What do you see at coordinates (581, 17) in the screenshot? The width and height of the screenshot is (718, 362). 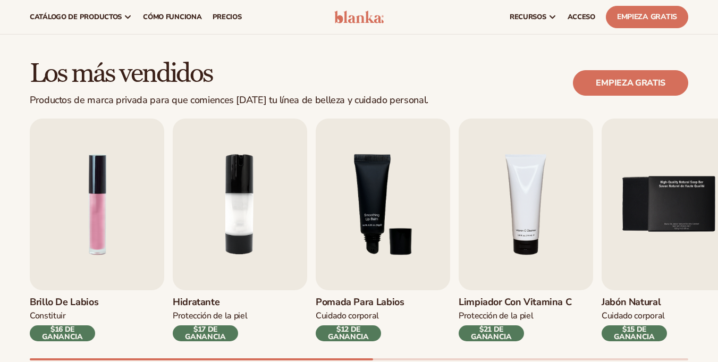 I see `font: ACCESO` at bounding box center [581, 17].